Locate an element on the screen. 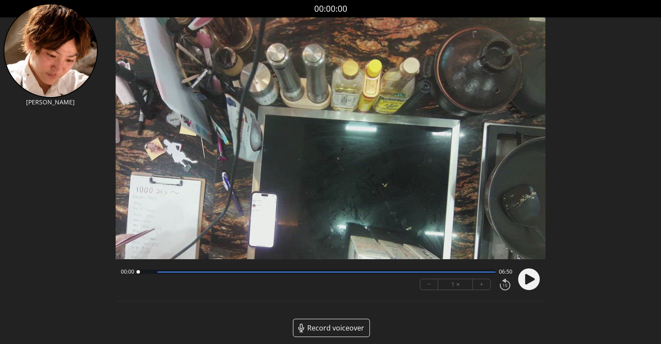 Image resolution: width=661 pixels, height=344 pixels. a: Record voiceover is located at coordinates (331, 328).